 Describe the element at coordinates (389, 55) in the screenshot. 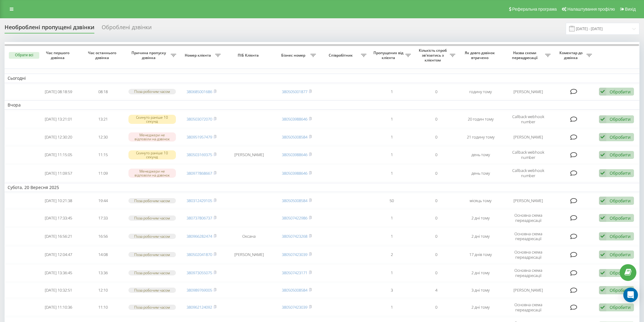

I see `span: Пропущених від клієнта` at that location.